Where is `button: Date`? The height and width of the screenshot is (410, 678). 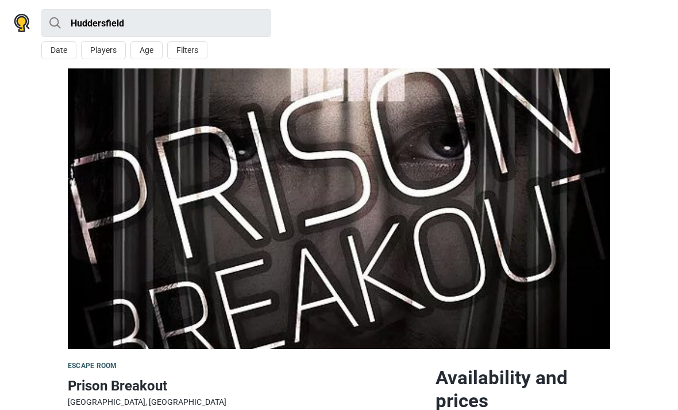 button: Date is located at coordinates (59, 50).